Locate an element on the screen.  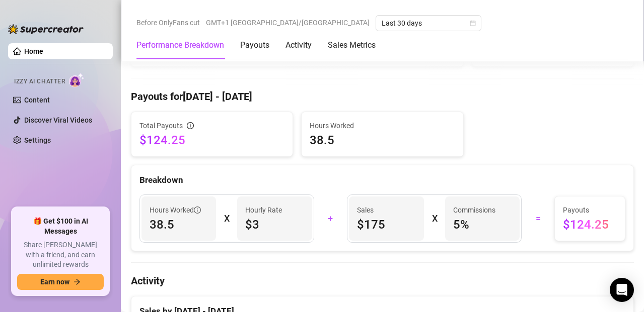
div: Breakdown is located at coordinates (382, 180).